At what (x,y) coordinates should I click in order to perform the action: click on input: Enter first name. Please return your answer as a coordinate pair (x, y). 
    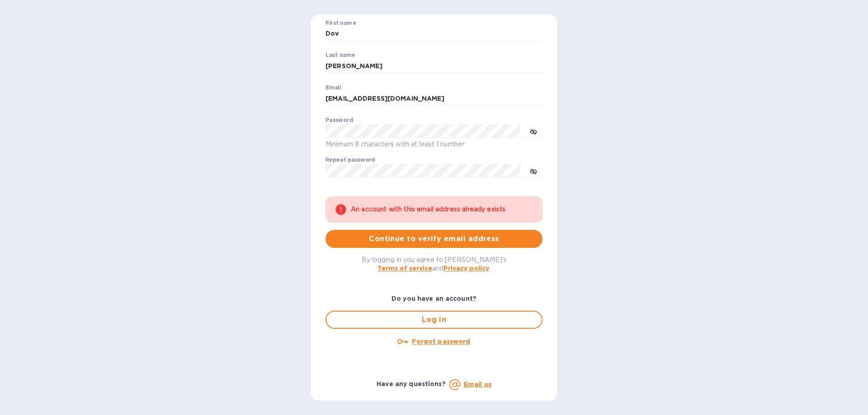
    Looking at the image, I should click on (434, 34).